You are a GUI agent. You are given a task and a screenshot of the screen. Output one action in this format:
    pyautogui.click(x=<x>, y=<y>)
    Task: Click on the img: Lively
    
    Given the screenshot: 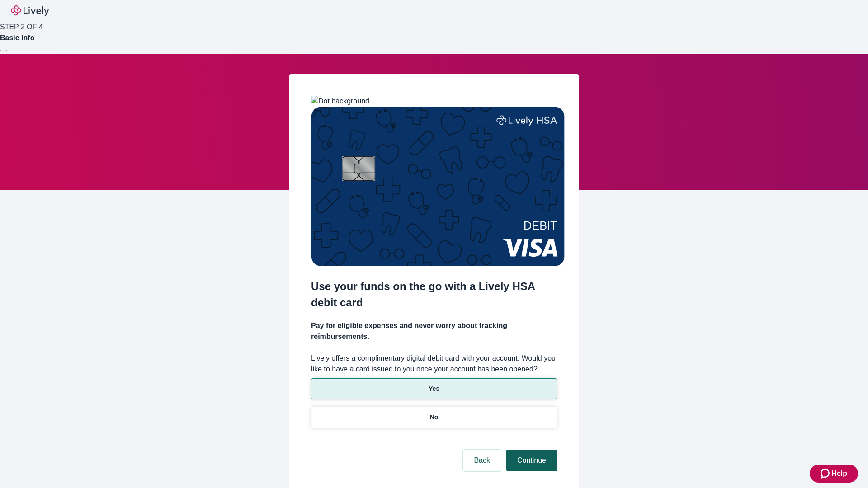 What is the action you would take?
    pyautogui.click(x=30, y=11)
    